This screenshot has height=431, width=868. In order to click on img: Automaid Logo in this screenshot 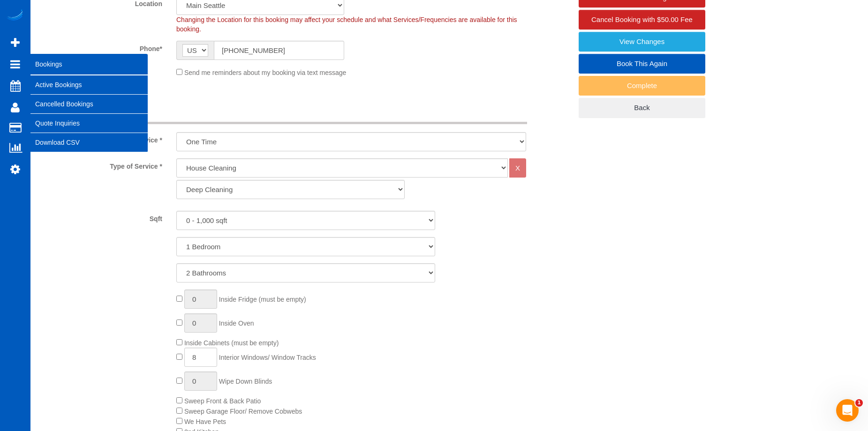, I will do `click(15, 16)`.